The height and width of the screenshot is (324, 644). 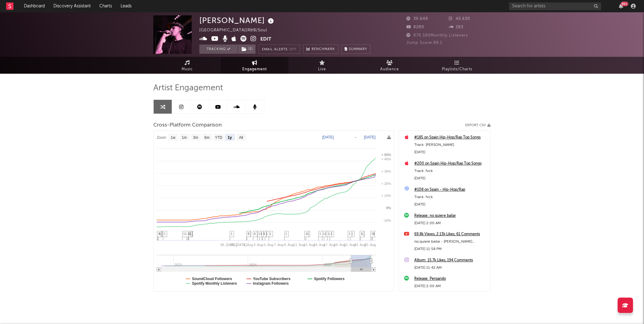 What do you see at coordinates (415, 27) in the screenshot?
I see `span: 8280` at bounding box center [415, 27].